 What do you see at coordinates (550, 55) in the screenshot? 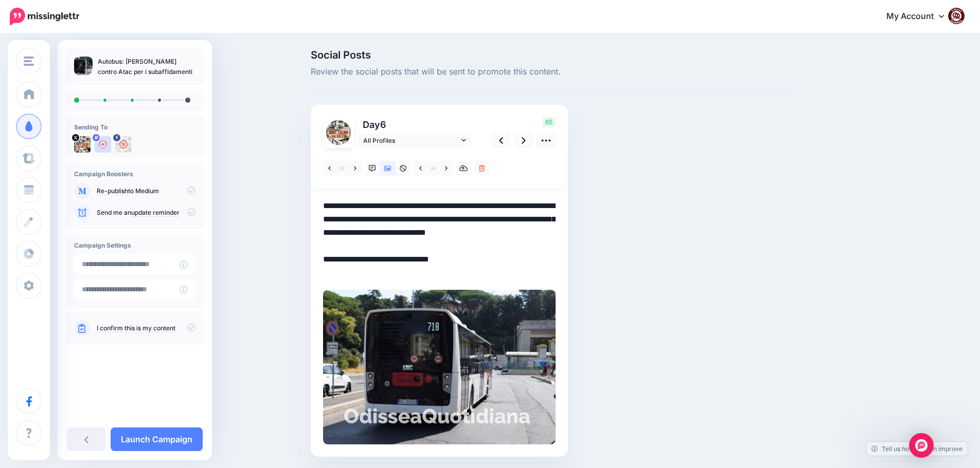
I see `span: Social Posts` at bounding box center [550, 55].